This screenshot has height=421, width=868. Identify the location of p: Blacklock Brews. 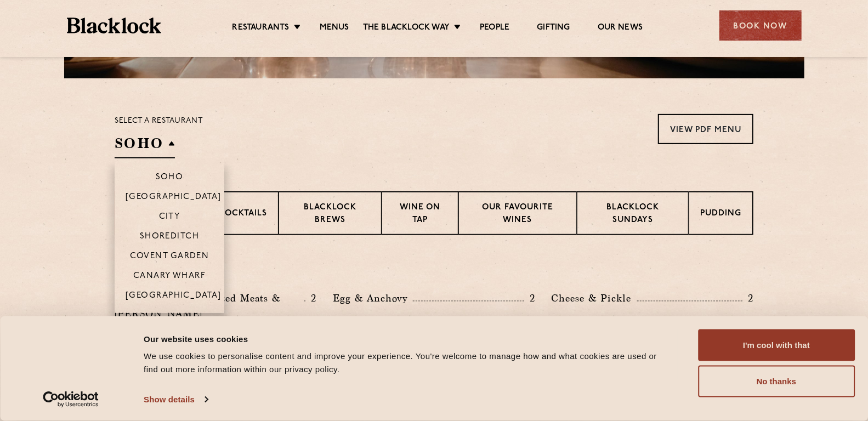
(330, 214).